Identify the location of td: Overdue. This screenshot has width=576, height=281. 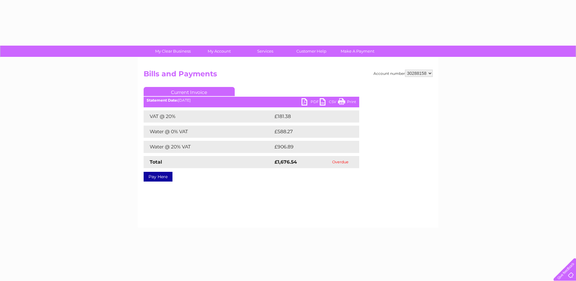
(340, 162).